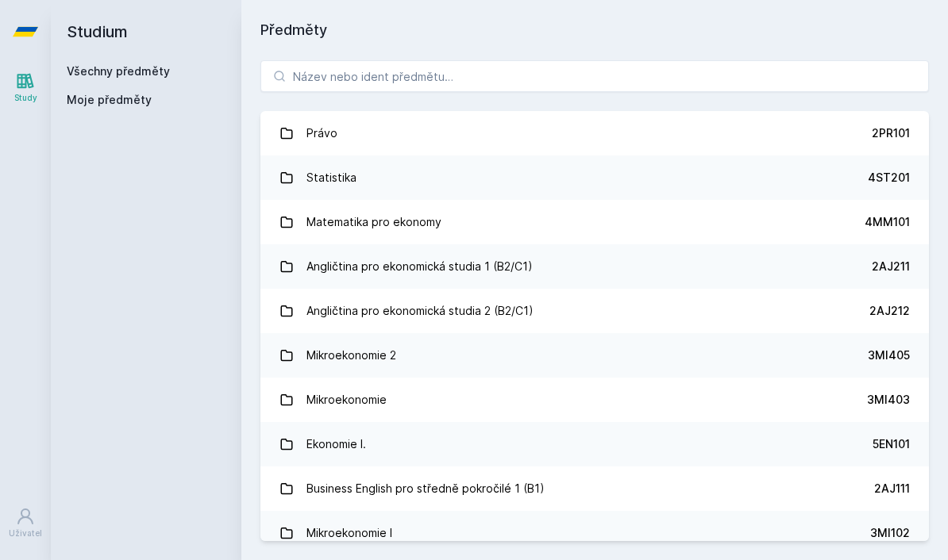 This screenshot has height=560, width=948. What do you see at coordinates (26, 523) in the screenshot?
I see `a: Uživatel` at bounding box center [26, 523].